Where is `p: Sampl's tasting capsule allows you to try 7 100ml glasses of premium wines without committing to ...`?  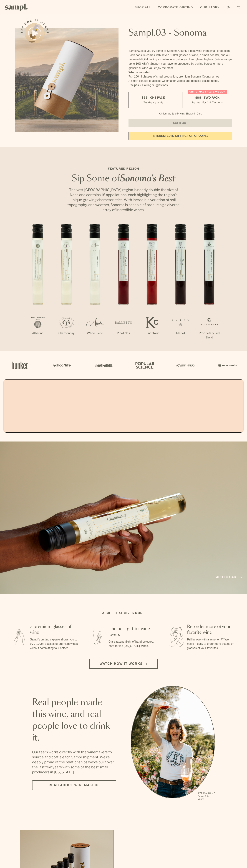
p: Sampl's tasting capsule allows you to try 7 100ml glasses of premium wines without committing to ... is located at coordinates (54, 644).